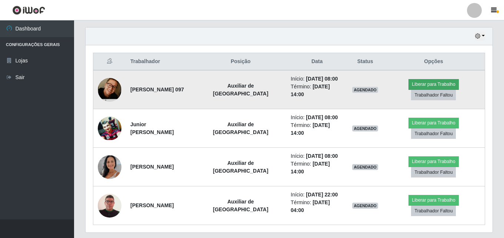 Image resolution: width=504 pixels, height=238 pixels. What do you see at coordinates (110, 167) in the screenshot?
I see `img: 1743778813300.jpeg` at bounding box center [110, 167].